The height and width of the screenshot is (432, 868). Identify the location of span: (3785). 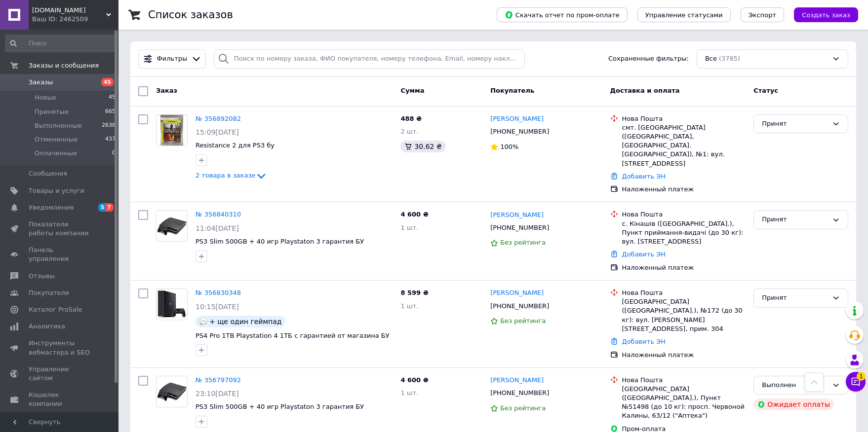
(729, 58).